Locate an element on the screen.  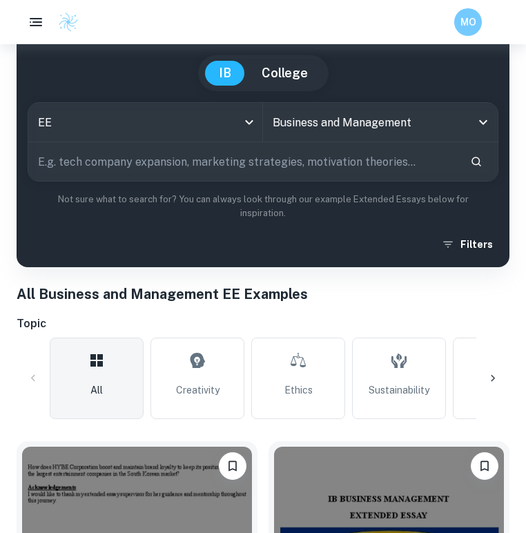
h6: Topic is located at coordinates (263, 324).